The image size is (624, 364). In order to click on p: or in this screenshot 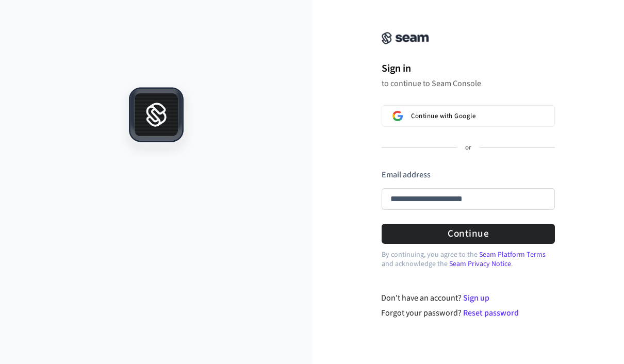, I will do `click(468, 148)`.